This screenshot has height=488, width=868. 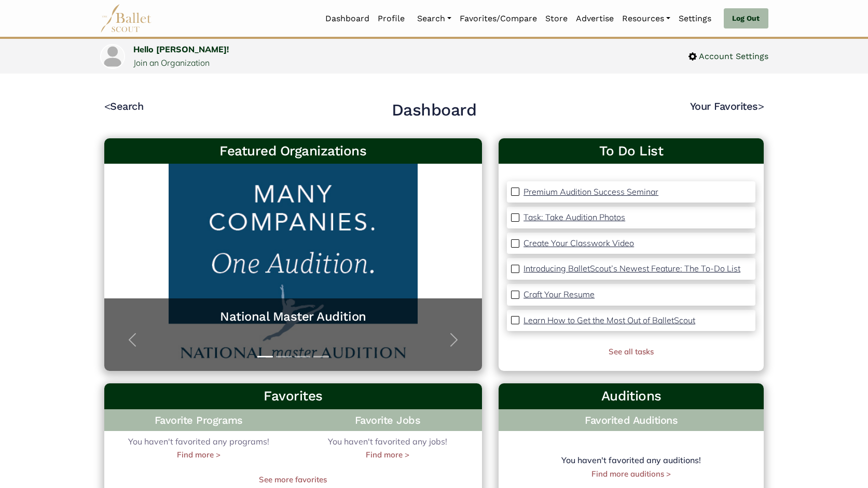 What do you see at coordinates (283, 356) in the screenshot?
I see `button: Slide 2` at bounding box center [283, 356].